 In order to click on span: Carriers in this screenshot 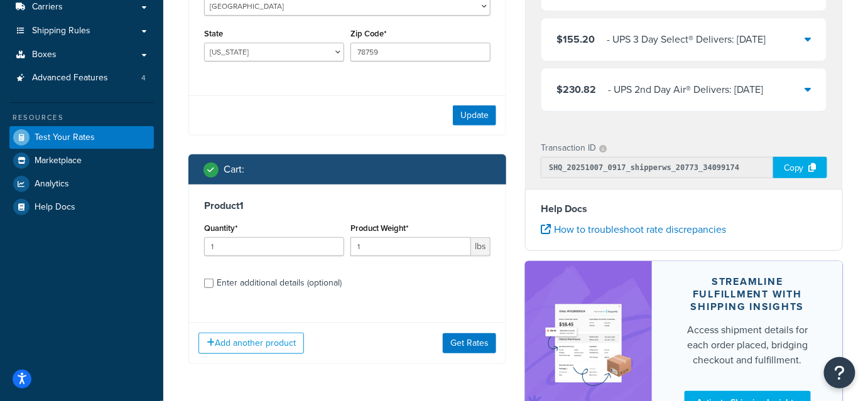, I will do `click(47, 7)`.